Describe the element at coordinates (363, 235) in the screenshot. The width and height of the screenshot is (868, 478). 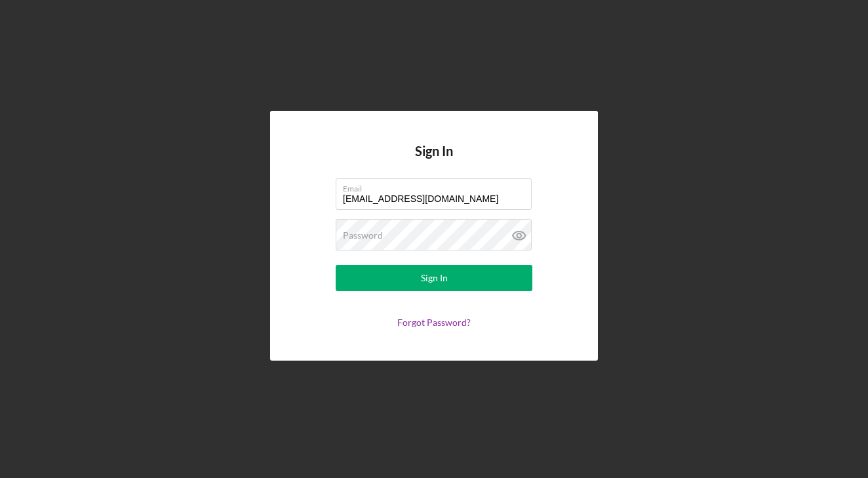
I see `label: Password` at that location.